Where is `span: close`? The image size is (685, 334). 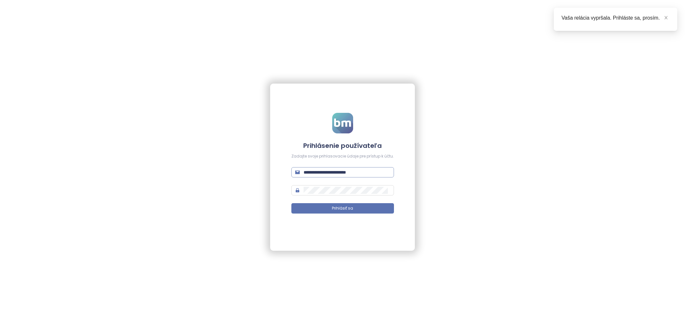
span: close is located at coordinates (666, 18).